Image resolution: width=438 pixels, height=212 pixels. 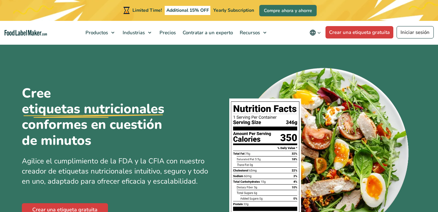 I want to click on a: Crear una etiqueta gratuita, so click(x=359, y=32).